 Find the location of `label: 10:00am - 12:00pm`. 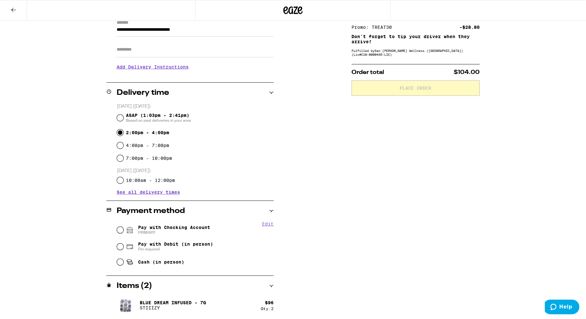

label: 10:00am - 12:00pm is located at coordinates (150, 180).